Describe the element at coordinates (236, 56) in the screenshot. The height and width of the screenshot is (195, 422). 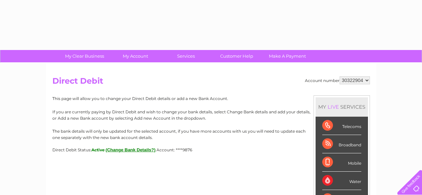
I see `a: Customer Help` at that location.